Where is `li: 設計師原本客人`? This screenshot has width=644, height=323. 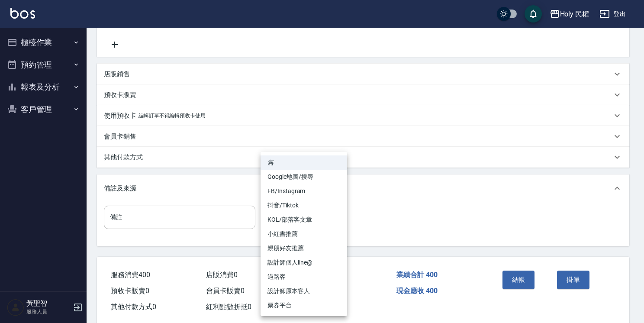
li: 設計師原本客人 is located at coordinates (304, 291).